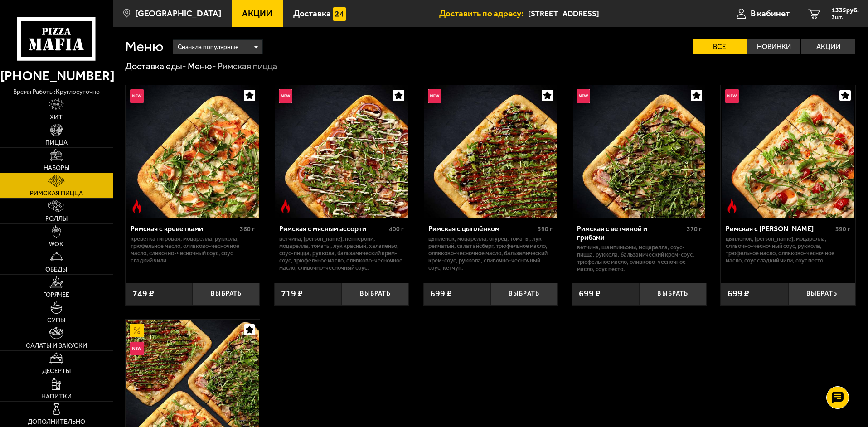 This screenshot has width=868, height=427. Describe the element at coordinates (202, 66) in the screenshot. I see `a: Меню-` at that location.